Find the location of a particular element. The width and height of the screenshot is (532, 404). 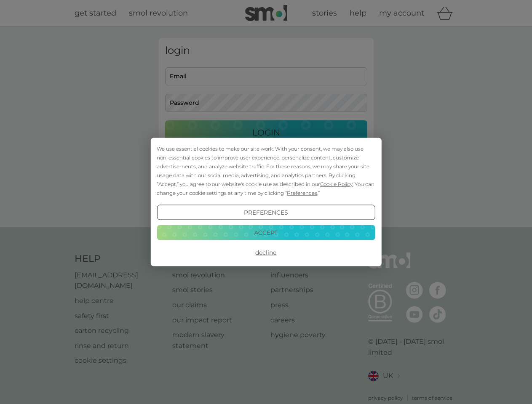

div: Cookie Consent Prompt is located at coordinates (266, 202).